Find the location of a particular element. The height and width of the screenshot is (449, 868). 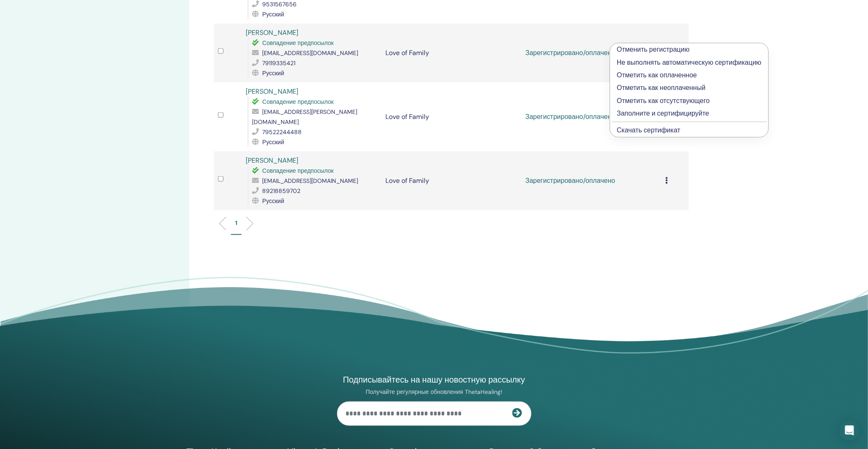

span: 89218859702 is located at coordinates (281, 191).